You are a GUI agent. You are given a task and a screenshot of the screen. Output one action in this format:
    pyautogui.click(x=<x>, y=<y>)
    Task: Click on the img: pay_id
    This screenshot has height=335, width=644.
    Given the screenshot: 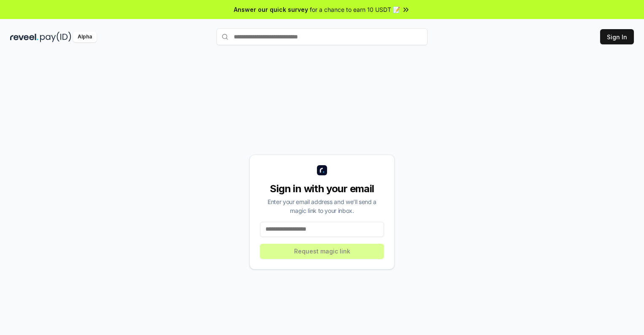 What is the action you would take?
    pyautogui.click(x=55, y=37)
    